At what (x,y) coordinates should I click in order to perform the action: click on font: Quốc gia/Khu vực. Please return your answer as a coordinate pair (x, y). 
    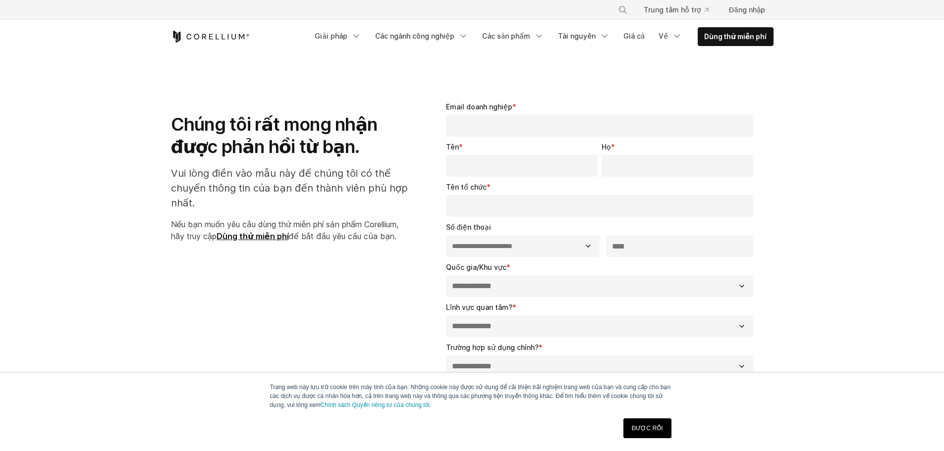
    Looking at the image, I should click on (476, 267).